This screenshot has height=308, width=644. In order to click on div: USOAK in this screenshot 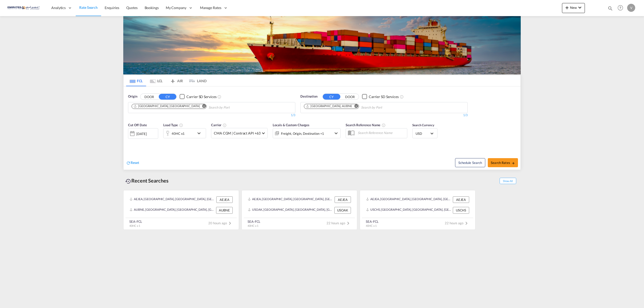, I will do `click(342, 211)`.